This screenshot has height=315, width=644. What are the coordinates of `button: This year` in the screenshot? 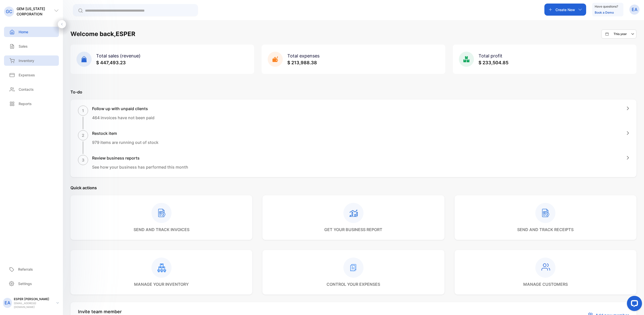 It's located at (619, 34).